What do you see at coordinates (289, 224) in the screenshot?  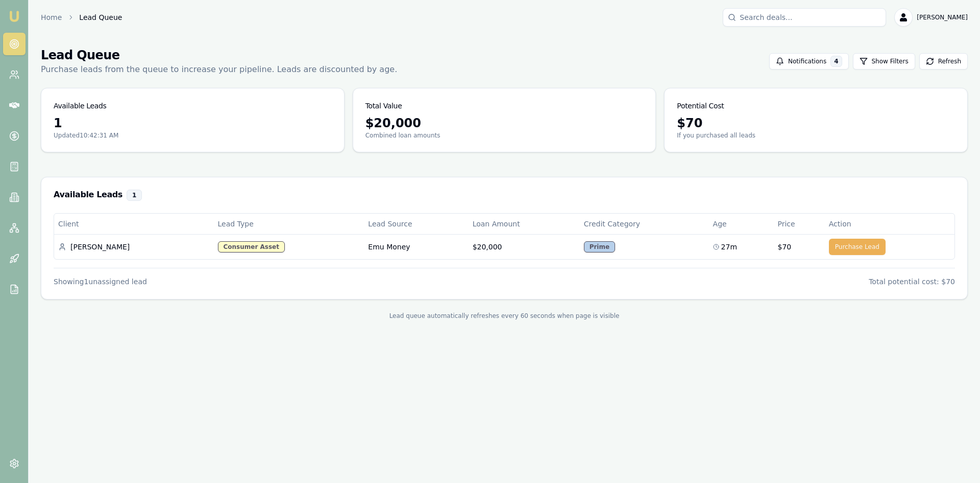 I see `th: Lead Type` at bounding box center [289, 224].